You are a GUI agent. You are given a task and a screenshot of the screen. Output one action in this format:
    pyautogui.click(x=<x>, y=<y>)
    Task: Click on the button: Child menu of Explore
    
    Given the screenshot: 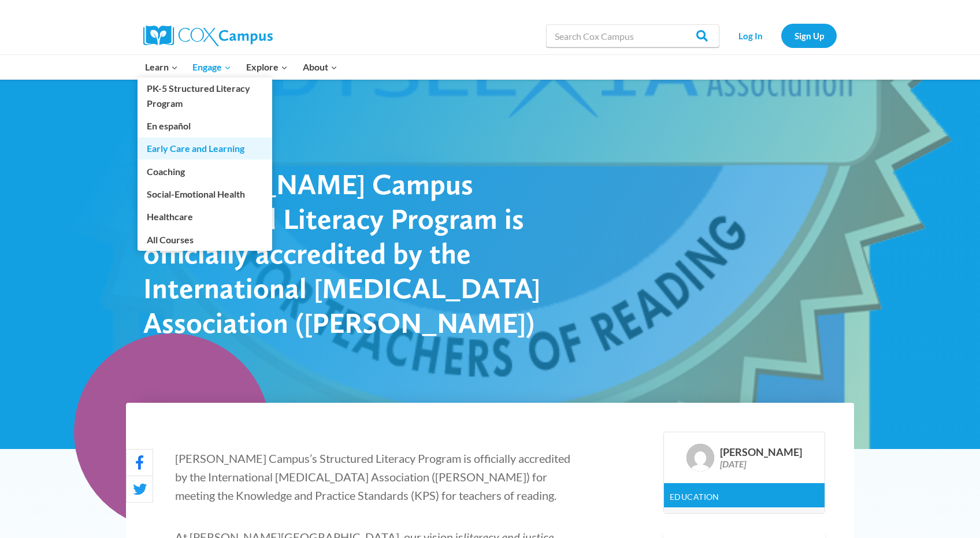 What is the action you would take?
    pyautogui.click(x=267, y=67)
    